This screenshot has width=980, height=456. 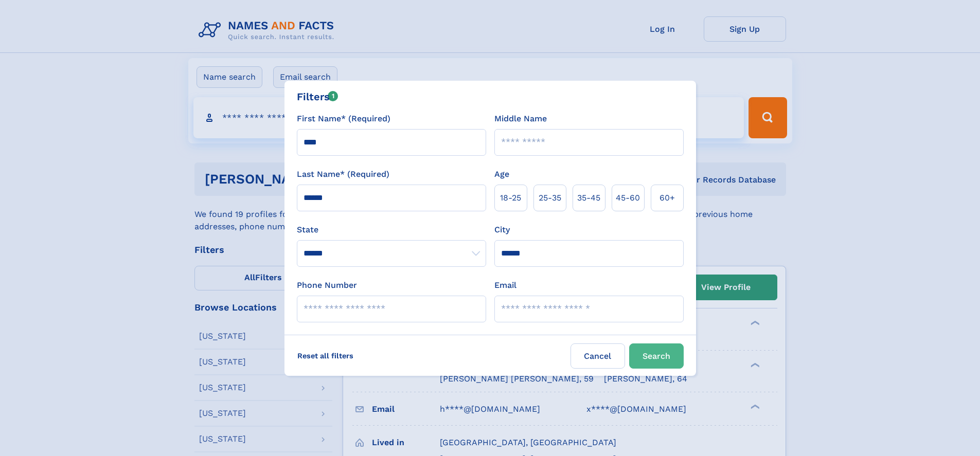 What do you see at coordinates (597, 356) in the screenshot?
I see `label: Cancel` at bounding box center [597, 356].